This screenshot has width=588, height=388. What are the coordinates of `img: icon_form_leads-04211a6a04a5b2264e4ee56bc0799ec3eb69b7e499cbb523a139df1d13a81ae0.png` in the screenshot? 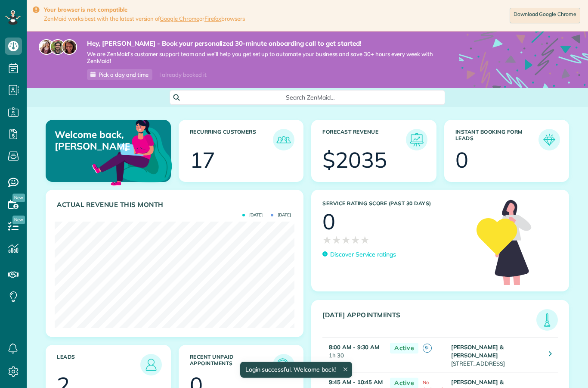 It's located at (549, 140).